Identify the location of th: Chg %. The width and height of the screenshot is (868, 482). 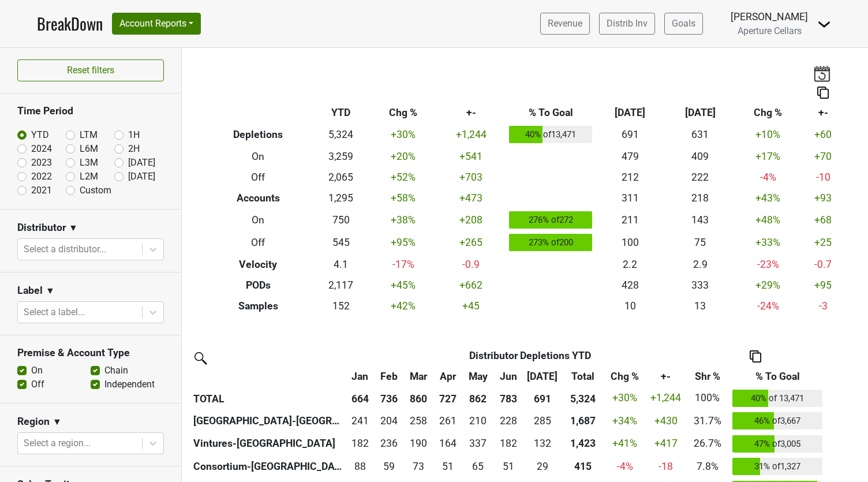
(768, 113).